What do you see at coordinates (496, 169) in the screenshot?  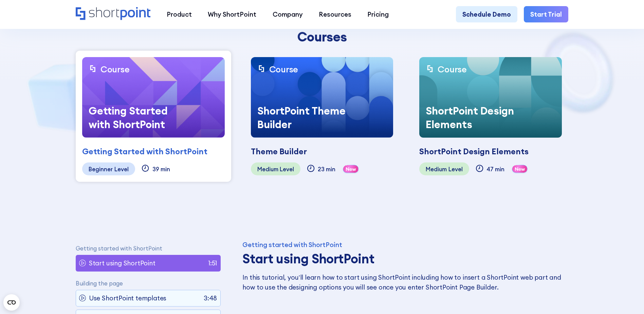 I see `div: 47 min` at bounding box center [496, 169].